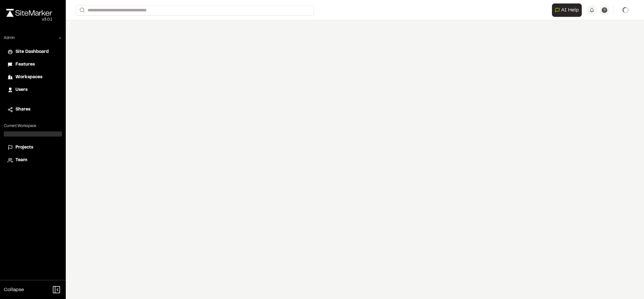 The height and width of the screenshot is (299, 644). What do you see at coordinates (23, 110) in the screenshot?
I see `span: Shares` at bounding box center [23, 110].